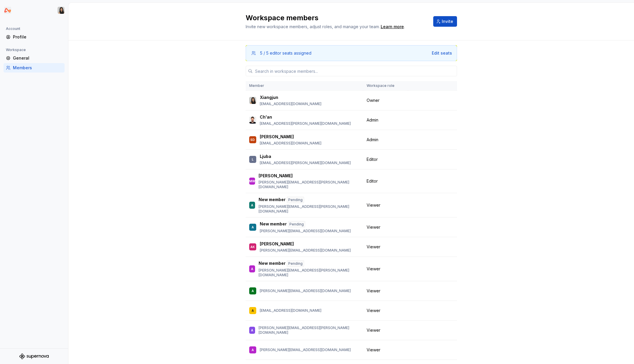 The width and height of the screenshot is (634, 364). Describe the element at coordinates (355, 71) in the screenshot. I see `input: Search in workspace members...` at that location.